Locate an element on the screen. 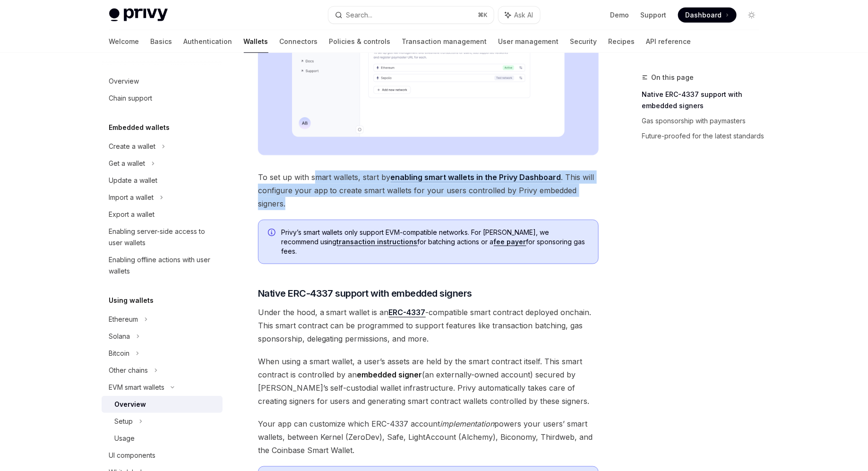 This screenshot has height=471, width=868. h5: Using wallets is located at coordinates (131, 301).